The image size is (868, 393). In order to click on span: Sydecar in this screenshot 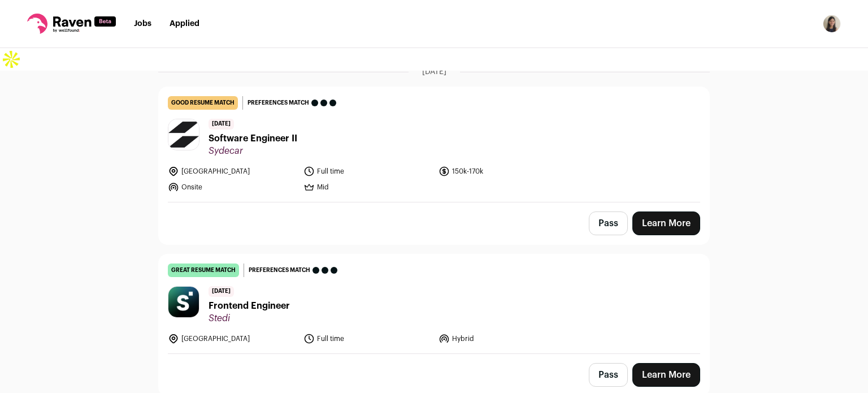, I will do `click(253, 151)`.